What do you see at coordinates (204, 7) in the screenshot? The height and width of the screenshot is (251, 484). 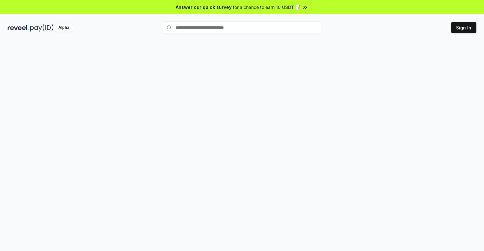 I see `span: Answer our quick survey` at bounding box center [204, 7].